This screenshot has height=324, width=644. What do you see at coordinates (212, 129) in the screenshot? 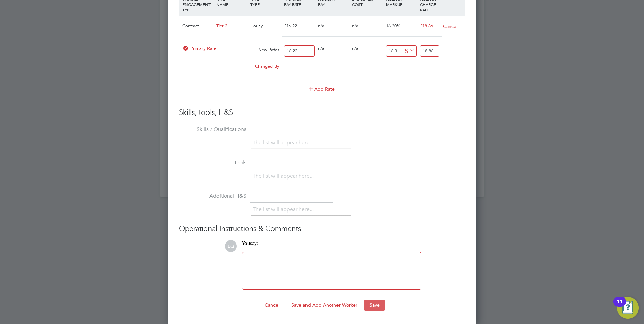
I see `label: Skills / Qualifications` at bounding box center [212, 129].